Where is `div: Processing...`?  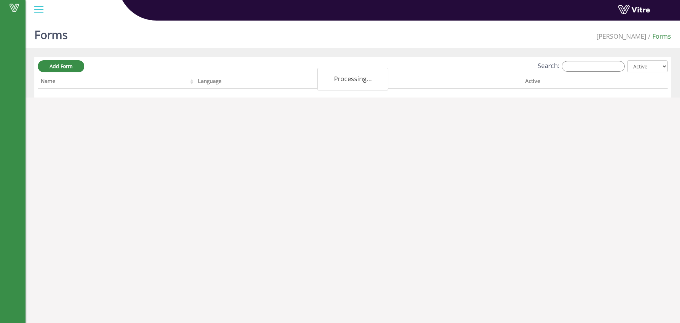
div: Processing... is located at coordinates (353, 79).